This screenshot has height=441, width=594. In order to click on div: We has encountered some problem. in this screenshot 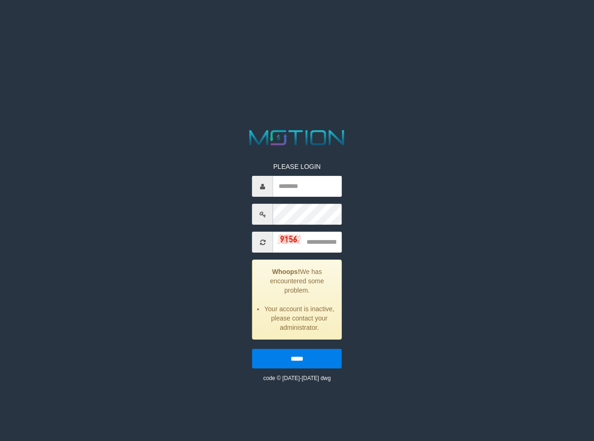, I will do `click(297, 299)`.